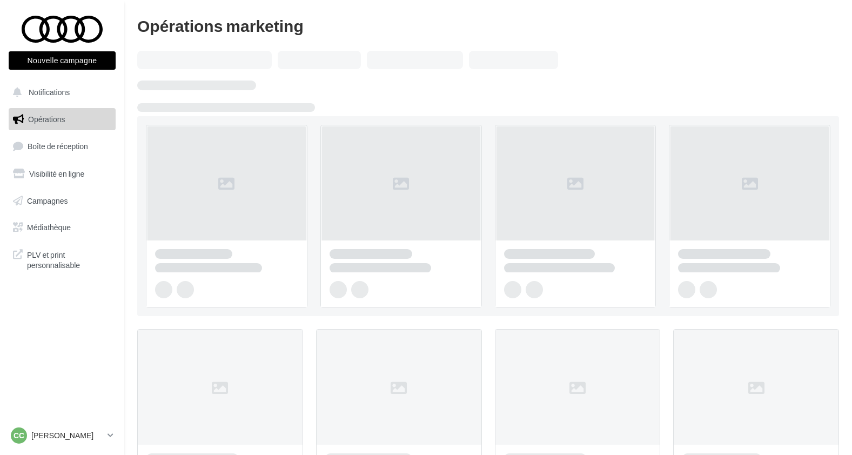 The width and height of the screenshot is (852, 455). Describe the element at coordinates (62, 119) in the screenshot. I see `a: Opérations` at that location.